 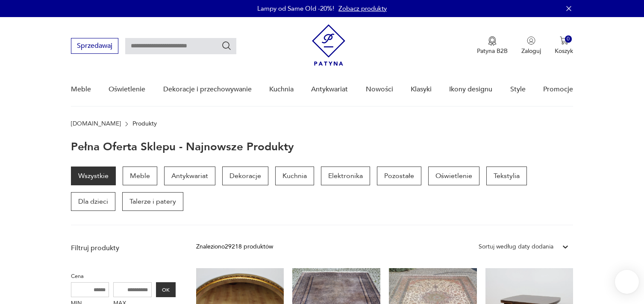 I want to click on a: Sprzedawaj, so click(x=94, y=47).